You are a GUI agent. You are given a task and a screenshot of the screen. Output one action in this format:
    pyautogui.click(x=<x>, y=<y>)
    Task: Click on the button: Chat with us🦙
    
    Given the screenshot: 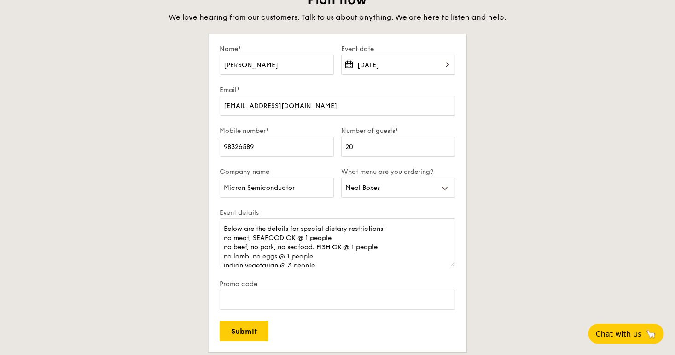 What is the action you would take?
    pyautogui.click(x=626, y=334)
    